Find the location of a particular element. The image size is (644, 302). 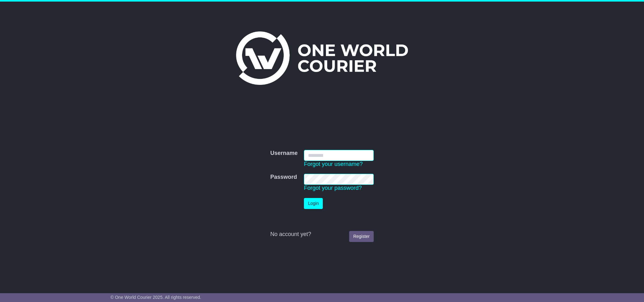

span: © One World Courier 2025. All rights reserved. is located at coordinates (156, 297).